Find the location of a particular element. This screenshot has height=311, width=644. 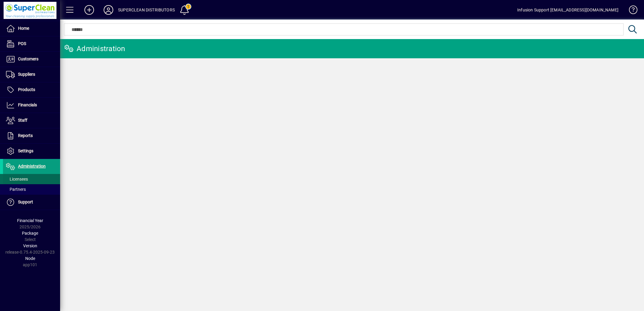

span: Staff is located at coordinates (23, 120).